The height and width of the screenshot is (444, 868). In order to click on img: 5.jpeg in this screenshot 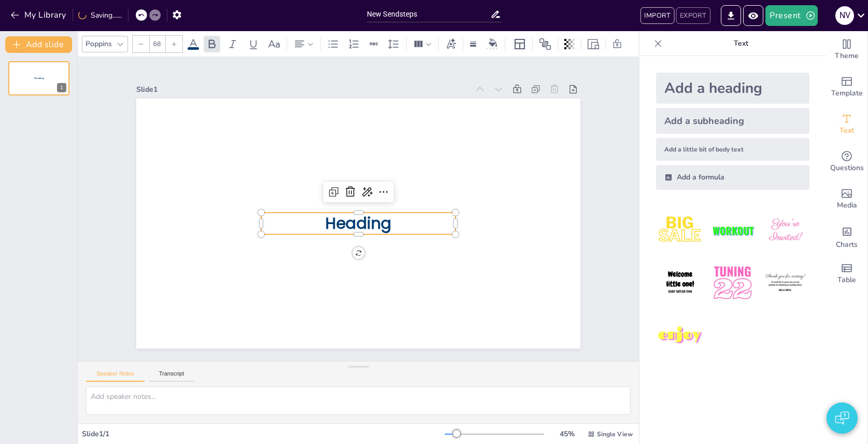, I will do `click(733, 283)`.